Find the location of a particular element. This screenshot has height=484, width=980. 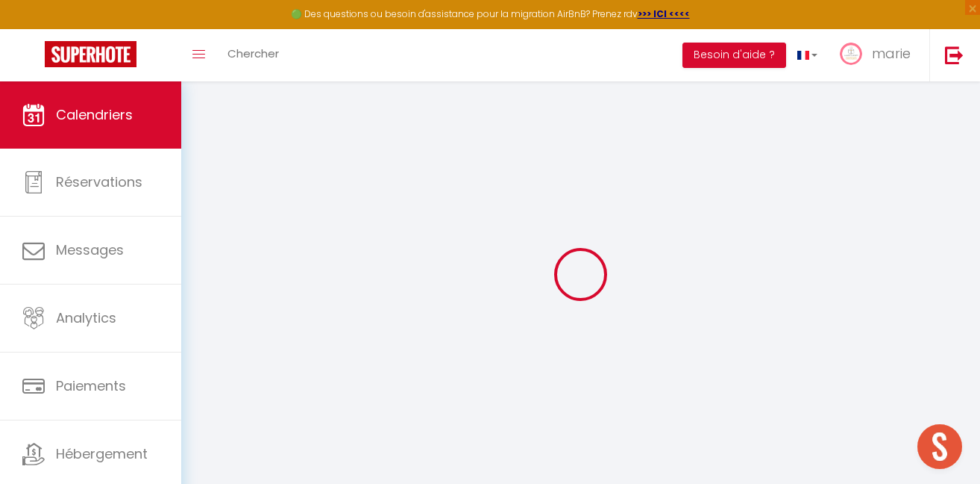

a: Chercher is located at coordinates (253, 55).